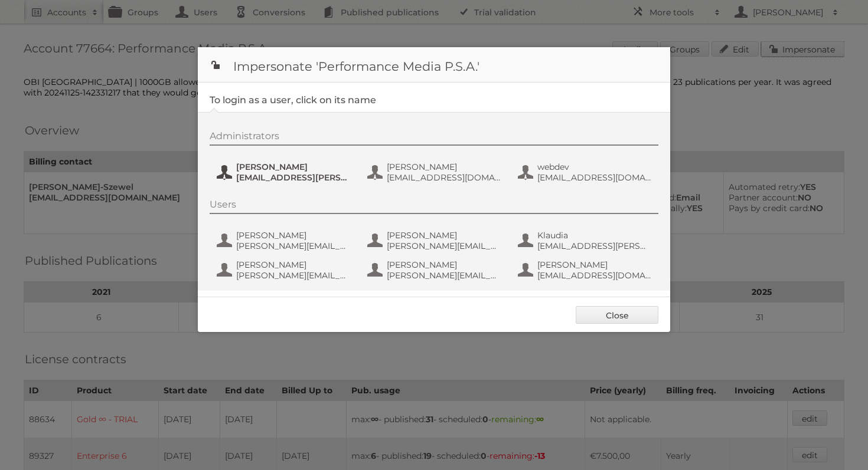  I want to click on a: Close, so click(617, 315).